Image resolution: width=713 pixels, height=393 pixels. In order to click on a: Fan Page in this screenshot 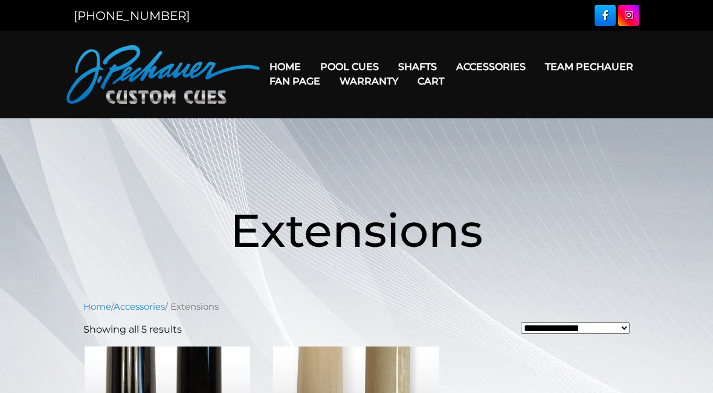, I will do `click(295, 81)`.